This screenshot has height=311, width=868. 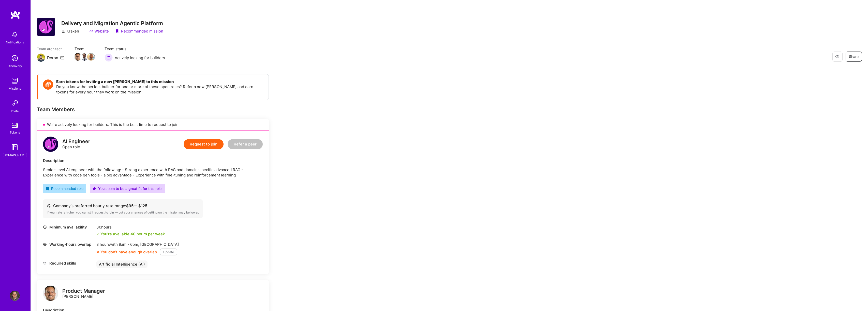 What do you see at coordinates (45, 227) in the screenshot?
I see `i: icon Clock` at bounding box center [45, 227].